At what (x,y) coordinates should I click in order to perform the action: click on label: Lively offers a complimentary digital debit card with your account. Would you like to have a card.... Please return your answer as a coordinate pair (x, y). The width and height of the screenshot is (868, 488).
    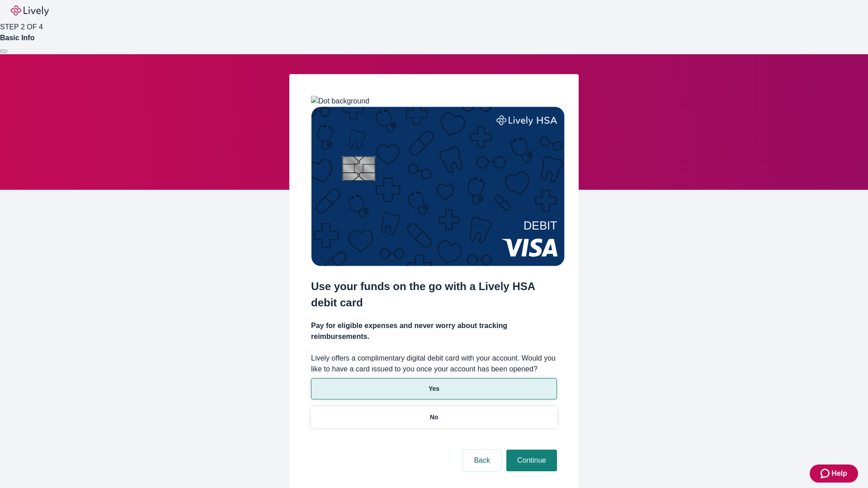
    Looking at the image, I should click on (434, 364).